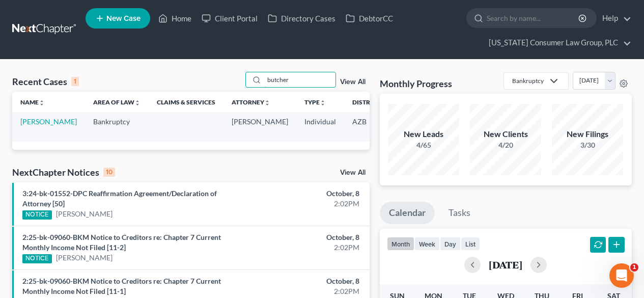 This screenshot has width=644, height=298. What do you see at coordinates (175, 19) in the screenshot?
I see `a: Home` at bounding box center [175, 19].